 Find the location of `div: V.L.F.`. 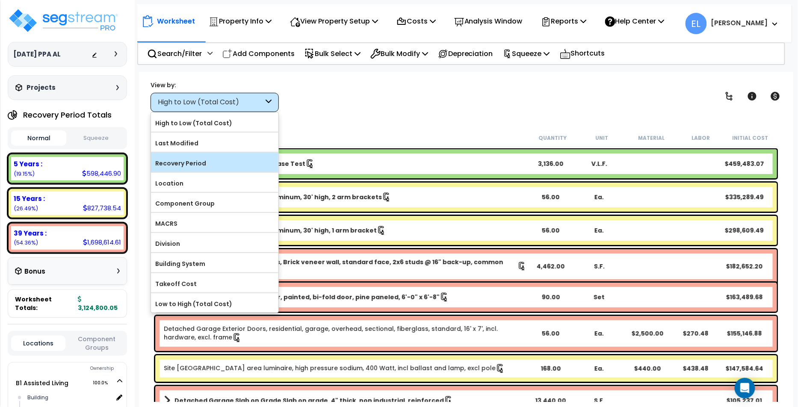

div: V.L.F. is located at coordinates (598, 164).